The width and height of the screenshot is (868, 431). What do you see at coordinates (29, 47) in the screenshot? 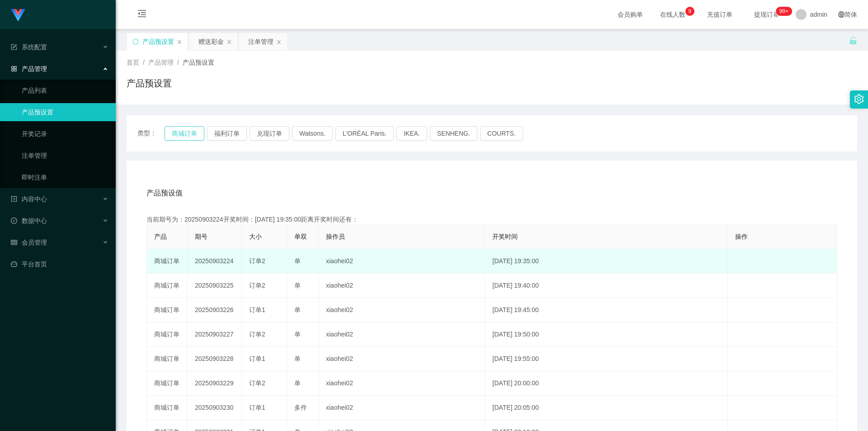
I see `span: 系统配置` at bounding box center [29, 47].